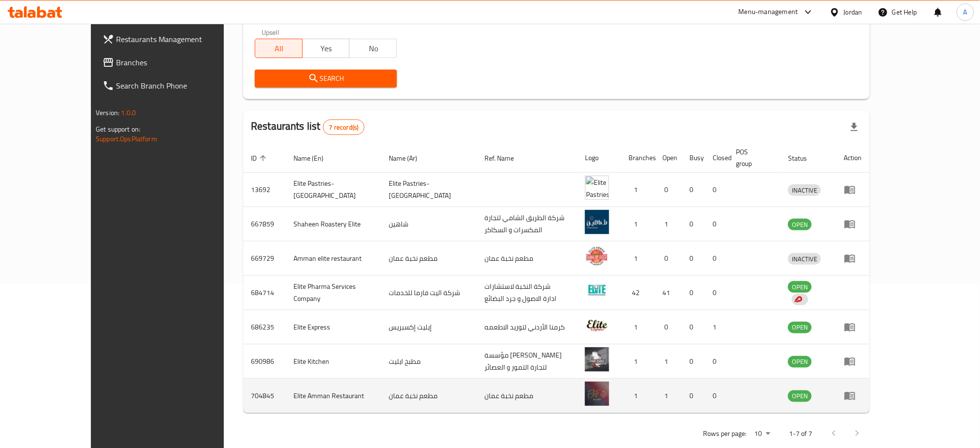 The height and width of the screenshot is (448, 980). Describe the element at coordinates (265, 189) in the screenshot. I see `td: 13692` at that location.